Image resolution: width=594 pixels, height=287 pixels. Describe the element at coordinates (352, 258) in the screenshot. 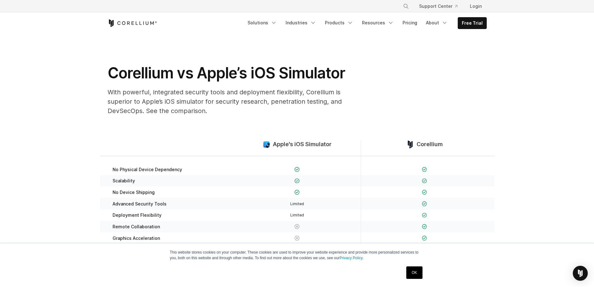

I see `a: Privacy Policy.` at that location.